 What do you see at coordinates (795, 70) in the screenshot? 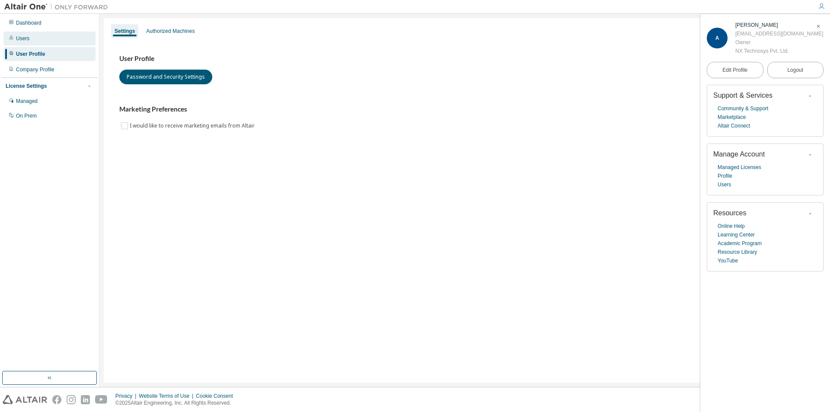
I see `button: Logout` at bounding box center [795, 70].